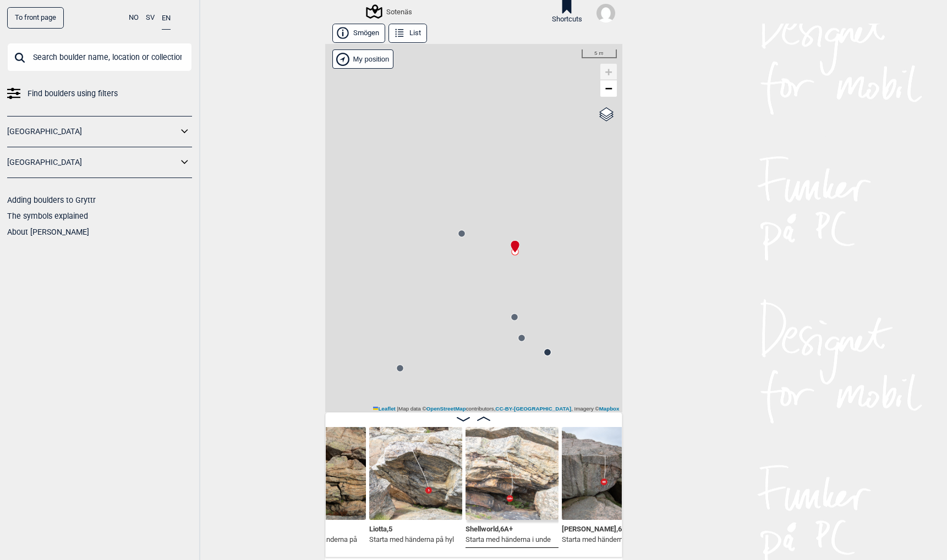 The height and width of the screenshot is (560, 947). What do you see at coordinates (411, 540) in the screenshot?
I see `p: Starta med händerna på hyl` at bounding box center [411, 540].